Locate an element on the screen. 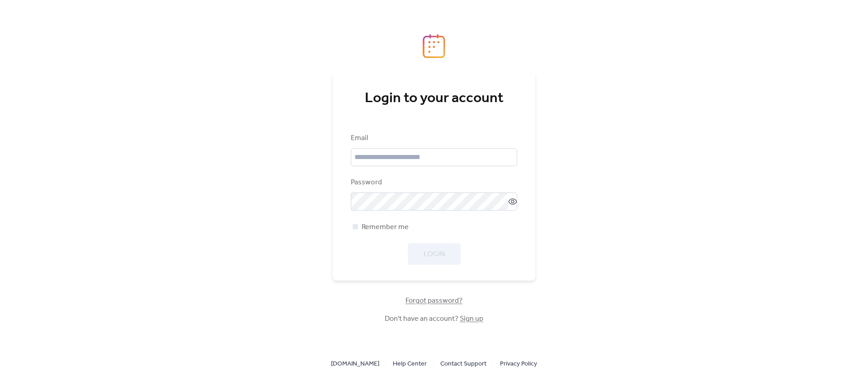 The image size is (868, 380). span: Privacy Policy is located at coordinates (519, 365).